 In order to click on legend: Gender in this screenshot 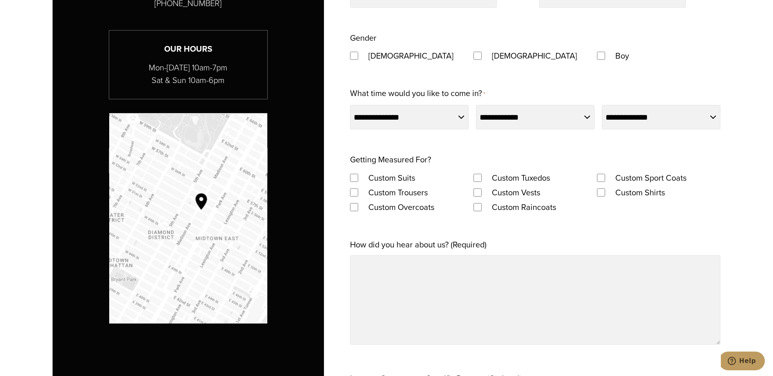, I will do `click(363, 38)`.